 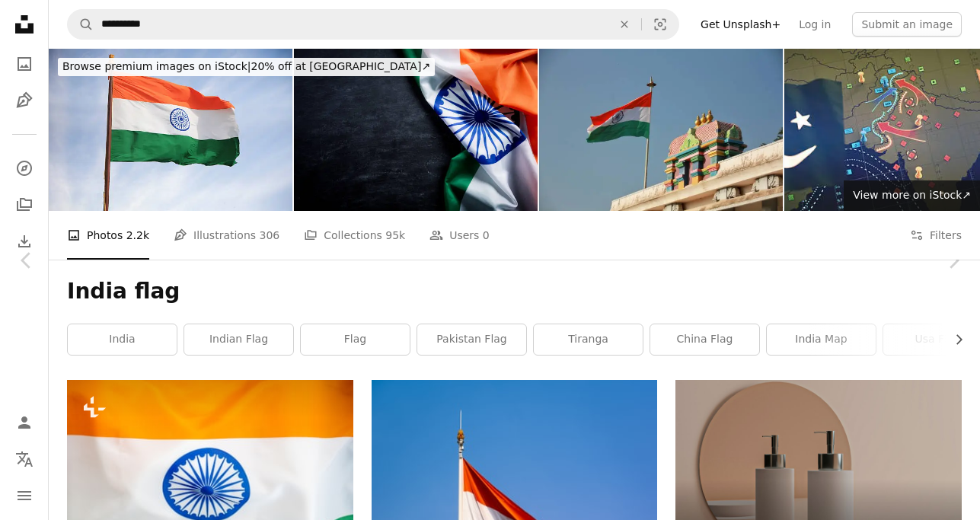 What do you see at coordinates (227, 235) in the screenshot?
I see `a: Illustrations 306` at bounding box center [227, 235].